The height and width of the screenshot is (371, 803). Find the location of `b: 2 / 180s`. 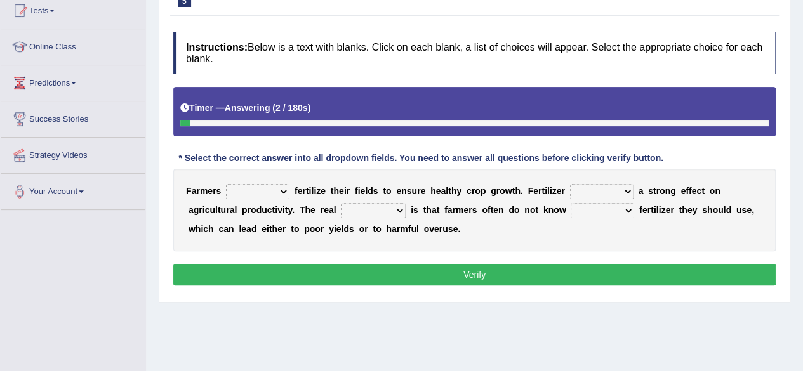

b: 2 / 180s is located at coordinates (291, 108).